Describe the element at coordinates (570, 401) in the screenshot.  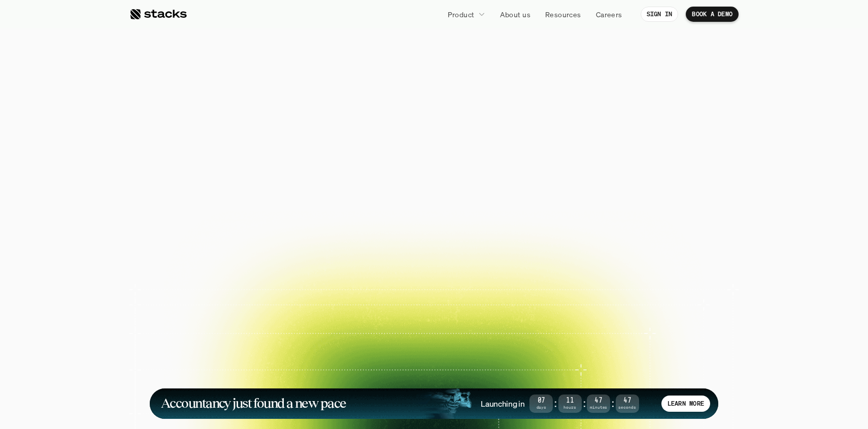
I see `span: 11` at that location.